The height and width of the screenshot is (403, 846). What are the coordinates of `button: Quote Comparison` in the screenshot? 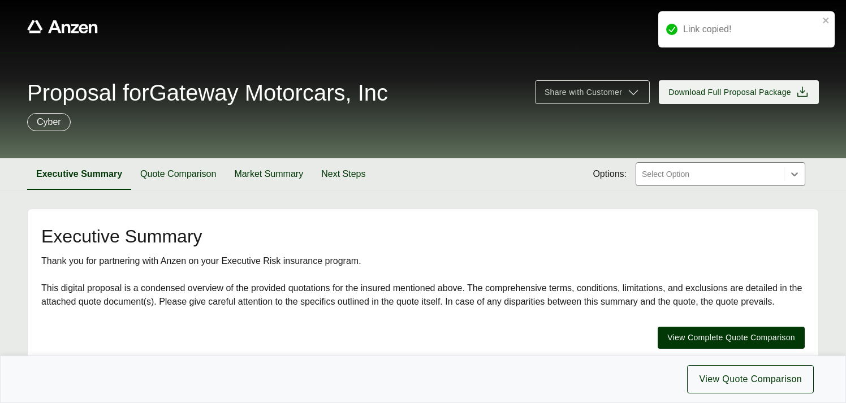 It's located at (178, 174).